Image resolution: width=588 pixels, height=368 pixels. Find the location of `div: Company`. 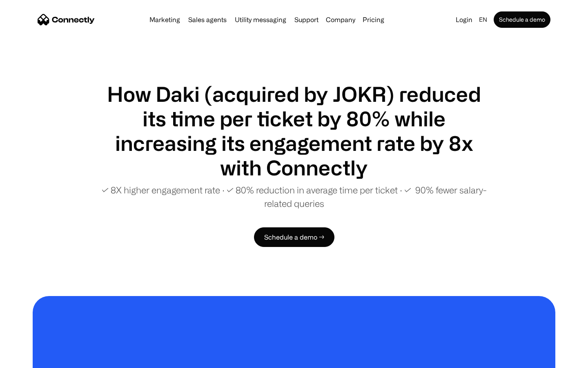

div: Company is located at coordinates (341, 19).